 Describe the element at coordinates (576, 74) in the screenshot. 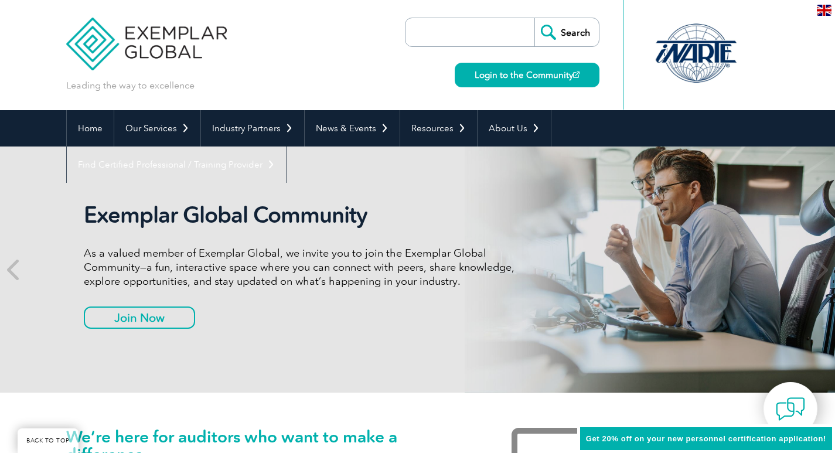

I see `img: open_square.png` at that location.